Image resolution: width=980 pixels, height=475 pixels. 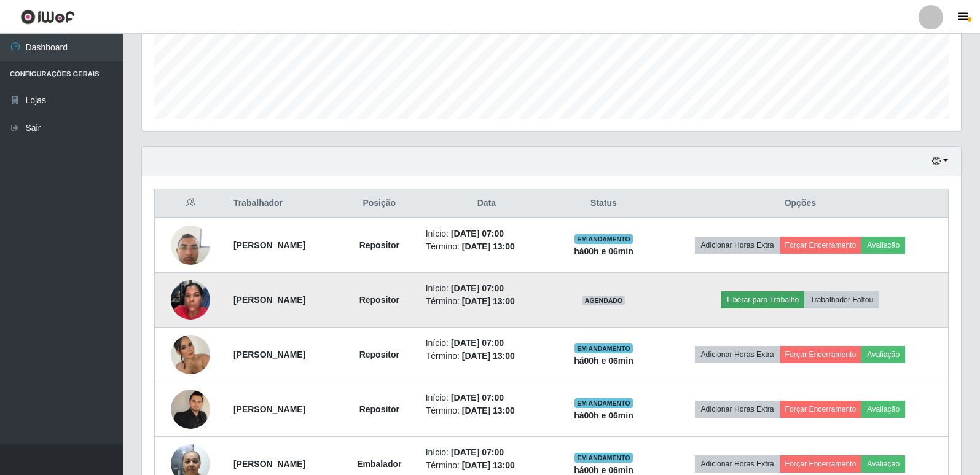 I want to click on th: Posição, so click(x=379, y=204).